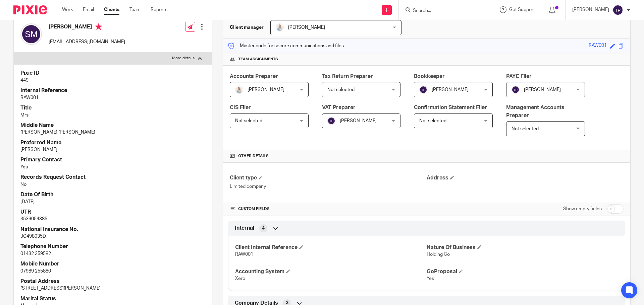 This screenshot has height=305, width=644. What do you see at coordinates (112, 143) in the screenshot?
I see `h4: Preferred Name` at bounding box center [112, 143].